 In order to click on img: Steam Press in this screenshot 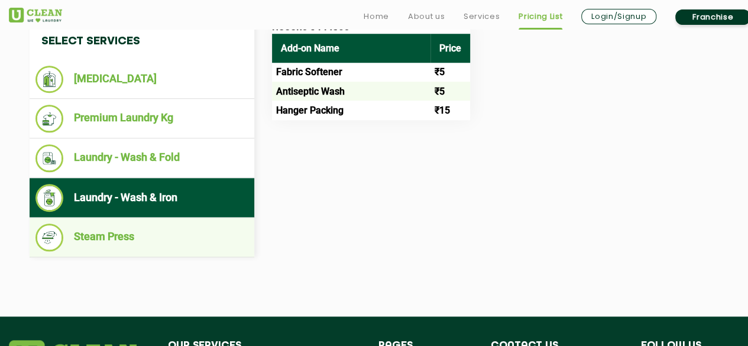, I will do `click(49, 237)`.